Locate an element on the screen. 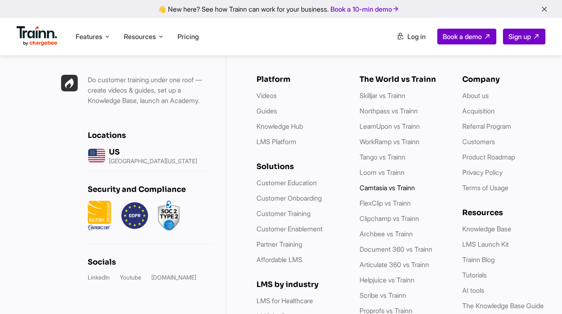  img: us headquarters is located at coordinates (96, 155).